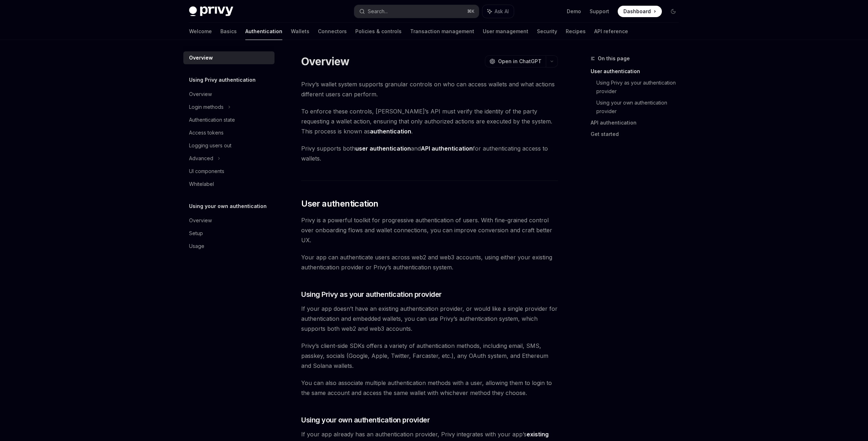 Image resolution: width=868 pixels, height=441 pixels. I want to click on a: API reference, so click(612, 31).